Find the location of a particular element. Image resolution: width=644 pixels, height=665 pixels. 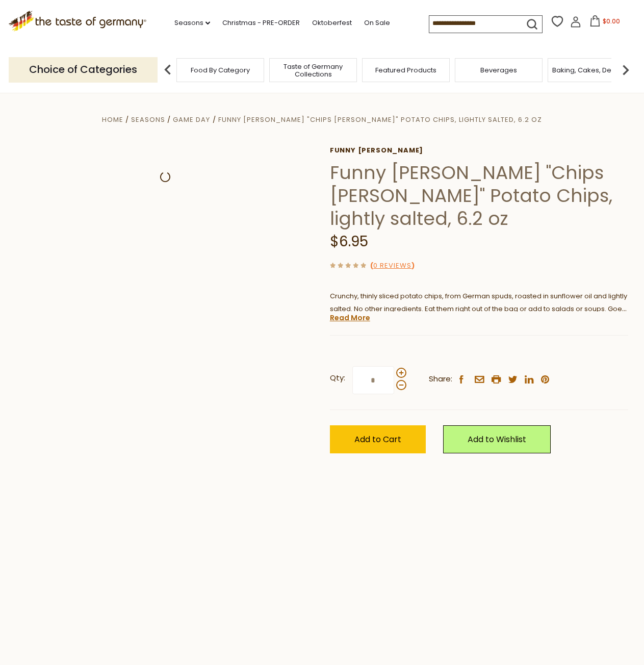

span: Featured Products is located at coordinates (406, 70).